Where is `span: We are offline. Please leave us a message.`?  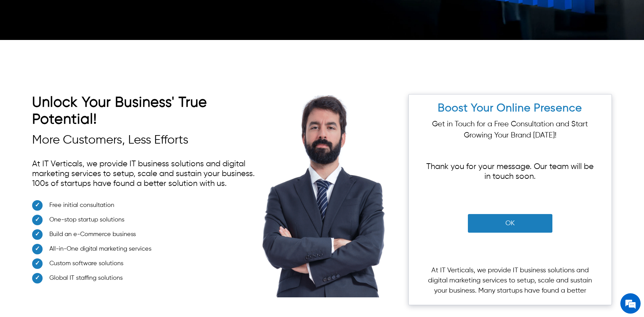 span: We are offline. Please leave us a message. is located at coordinates (66, 120).